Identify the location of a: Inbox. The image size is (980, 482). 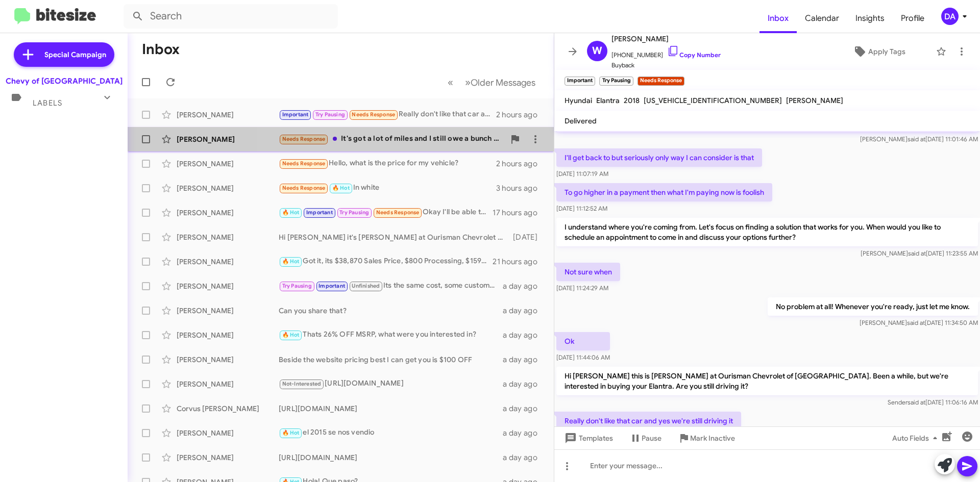
(778, 18).